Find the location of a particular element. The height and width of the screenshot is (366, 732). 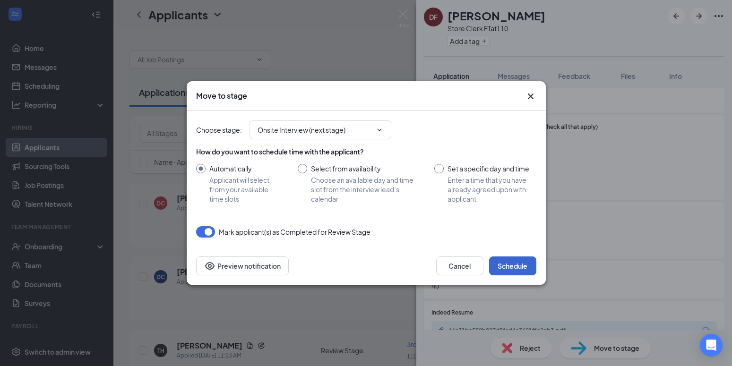

button: Cancel is located at coordinates (460, 266).